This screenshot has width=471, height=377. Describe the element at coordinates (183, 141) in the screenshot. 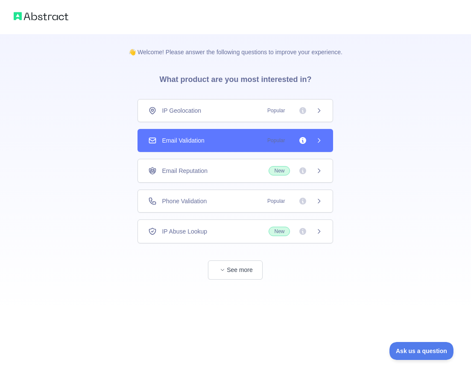

I see `span: Email Validation` at that location.